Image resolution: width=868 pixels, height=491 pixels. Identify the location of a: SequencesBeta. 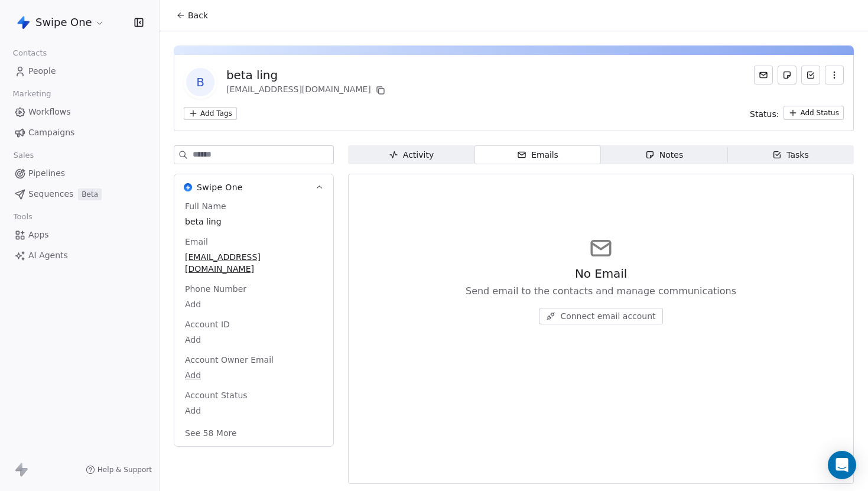
(79, 194).